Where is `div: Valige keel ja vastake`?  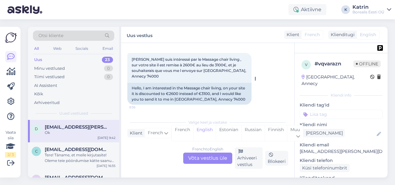
div: Valige keel ja vastake is located at coordinates (208, 122).